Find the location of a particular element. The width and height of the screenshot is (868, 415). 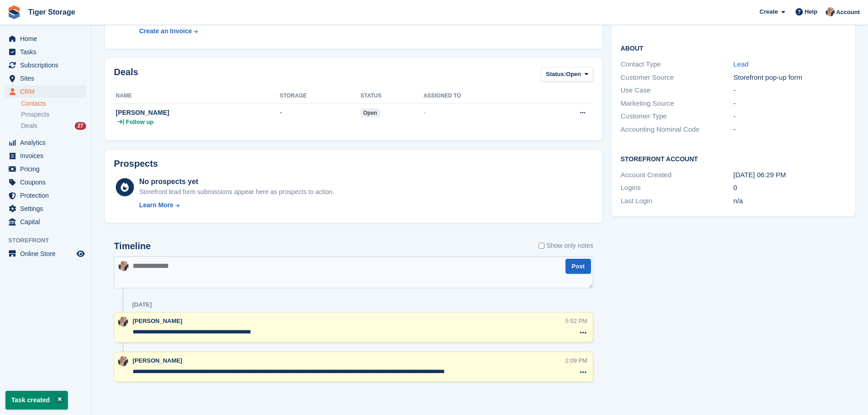

span: Invoices is located at coordinates (47, 156).